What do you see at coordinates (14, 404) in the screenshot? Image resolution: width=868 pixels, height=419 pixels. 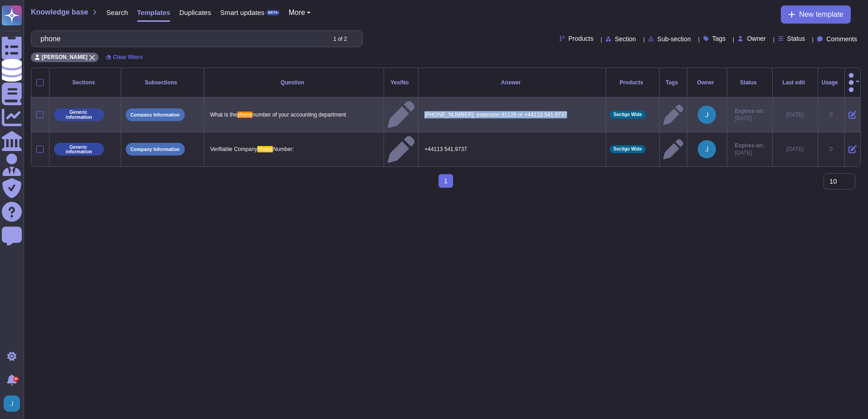 I see `button: user` at bounding box center [14, 404].